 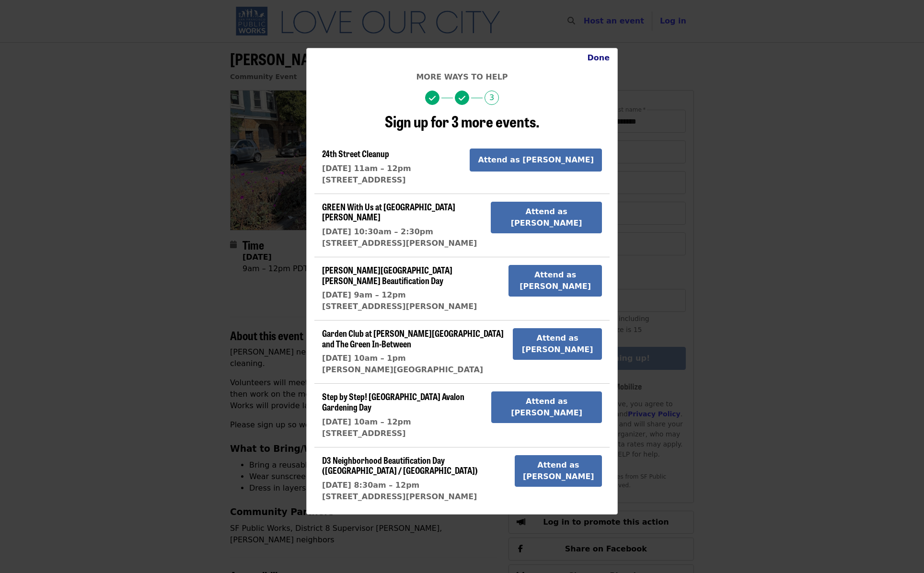 I want to click on span: 3, so click(x=492, y=98).